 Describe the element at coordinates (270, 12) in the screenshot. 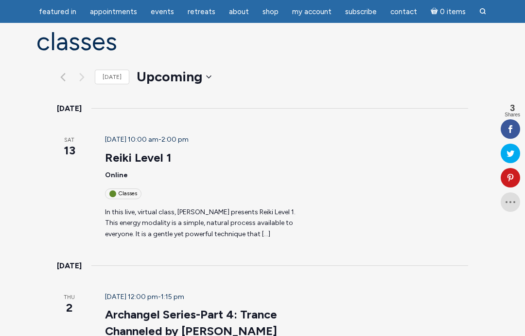

I see `span: Shop` at that location.